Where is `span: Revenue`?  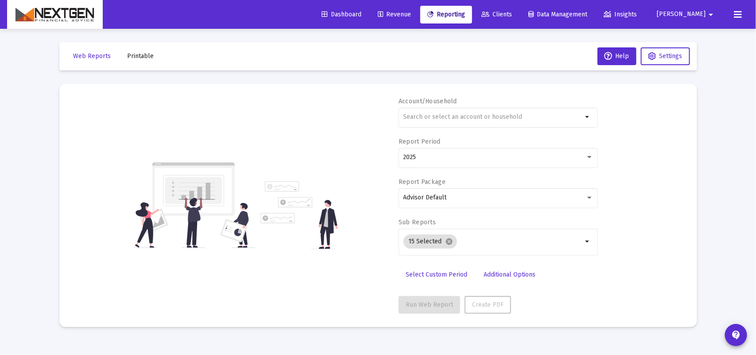
span: Revenue is located at coordinates (394, 14).